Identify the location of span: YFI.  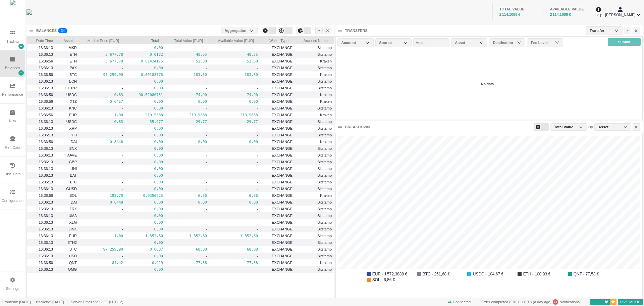
(74, 135).